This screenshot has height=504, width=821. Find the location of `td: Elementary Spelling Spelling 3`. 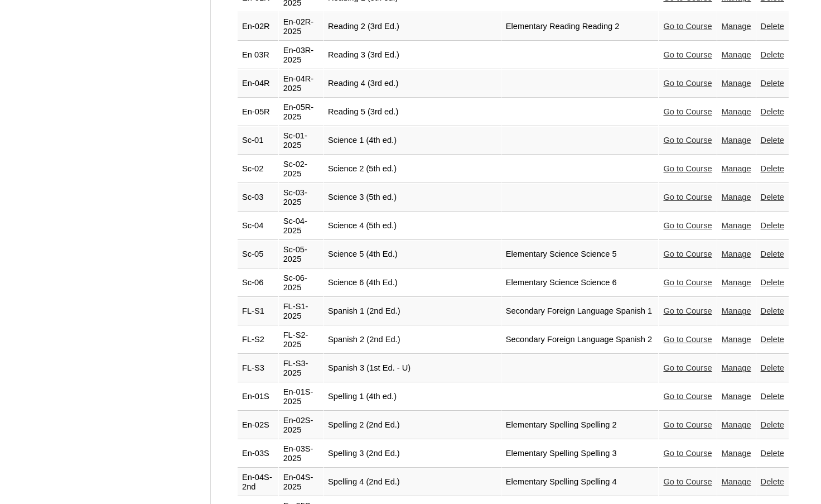

td: Elementary Spelling Spelling 3 is located at coordinates (580, 453).